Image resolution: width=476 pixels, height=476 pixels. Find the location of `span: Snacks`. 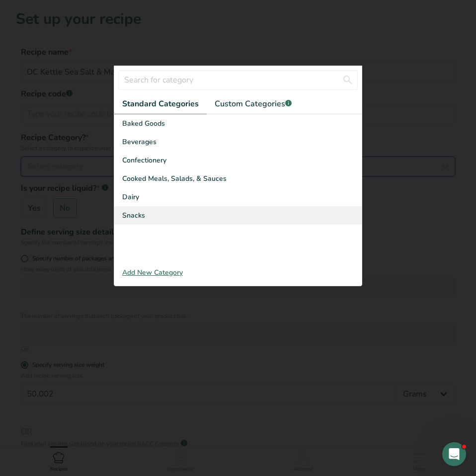

span: Snacks is located at coordinates (134, 215).